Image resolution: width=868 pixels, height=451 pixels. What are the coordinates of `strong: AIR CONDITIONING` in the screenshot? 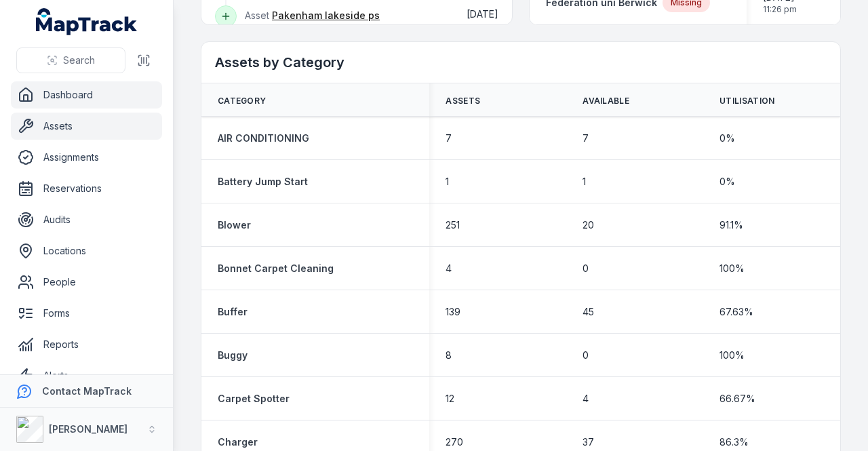 It's located at (263, 138).